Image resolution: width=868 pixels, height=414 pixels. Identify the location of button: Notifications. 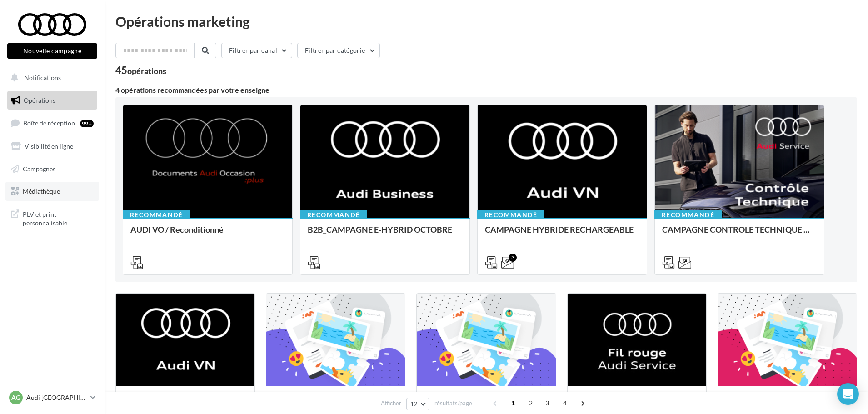
(51, 78).